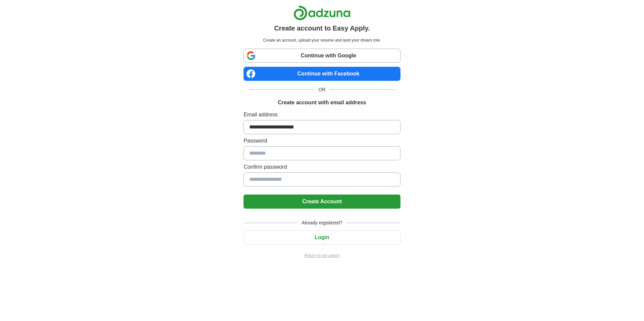  What do you see at coordinates (322, 90) in the screenshot?
I see `span: OR` at bounding box center [322, 90].